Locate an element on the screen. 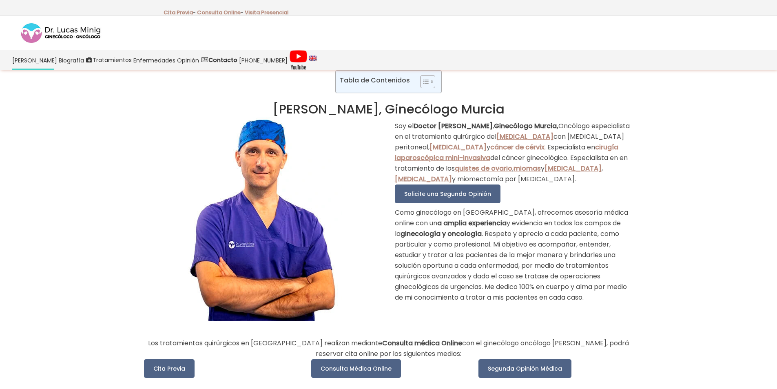  strong: ginecología y oncología is located at coordinates (441, 233).